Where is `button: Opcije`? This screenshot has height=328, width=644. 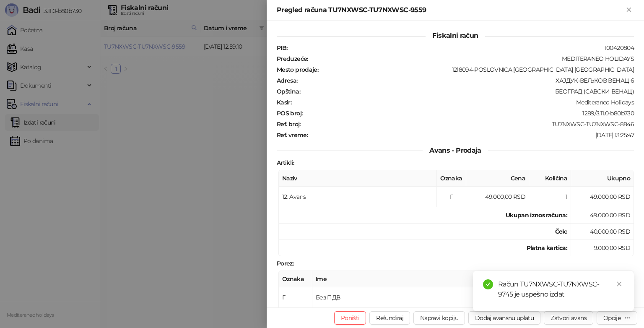 button: Opcije is located at coordinates (617, 318).